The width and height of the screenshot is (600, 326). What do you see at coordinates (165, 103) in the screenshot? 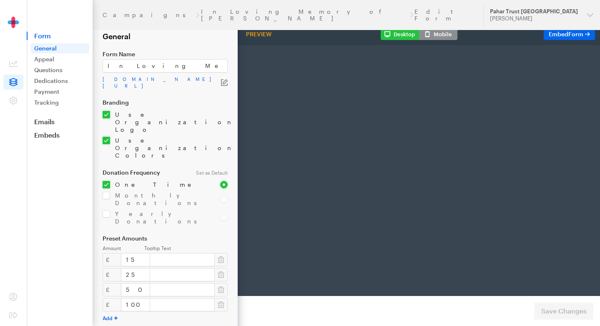
I see `label: Branding` at bounding box center [165, 103].